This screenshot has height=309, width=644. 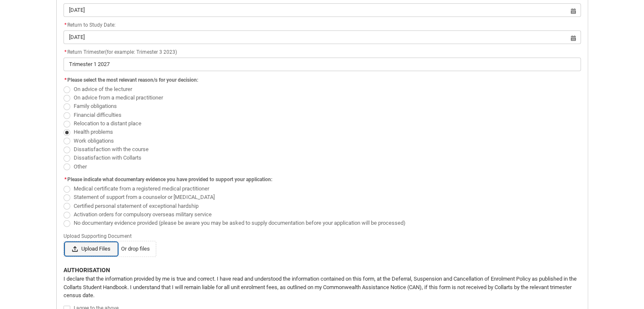 What do you see at coordinates (89, 25) in the screenshot?
I see `span: Return to Study Date:` at bounding box center [89, 25].